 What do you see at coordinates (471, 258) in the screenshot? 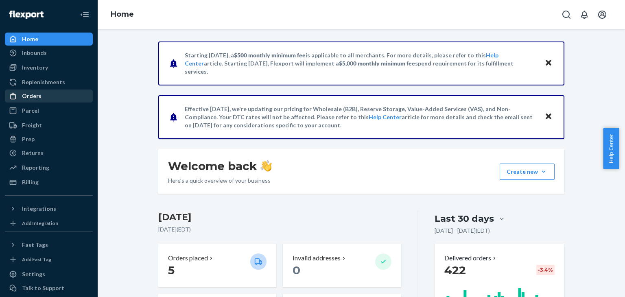
I see `button: Delivered orders` at bounding box center [471, 258].